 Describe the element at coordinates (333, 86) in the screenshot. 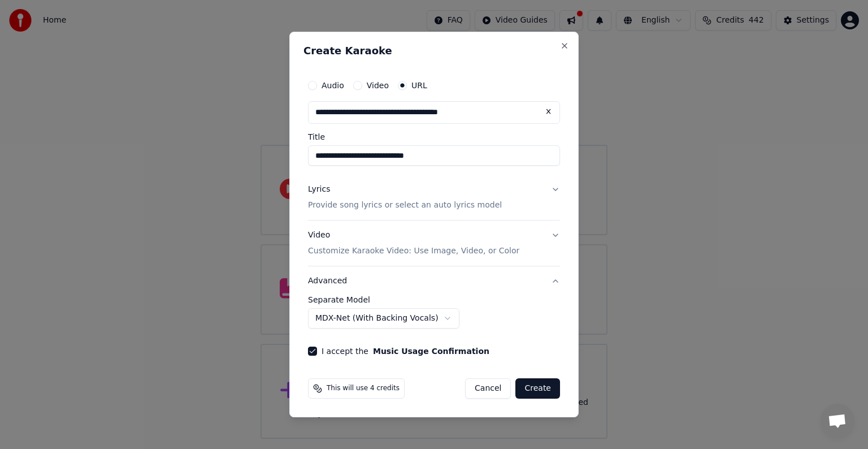

I see `label: Audio` at that location.